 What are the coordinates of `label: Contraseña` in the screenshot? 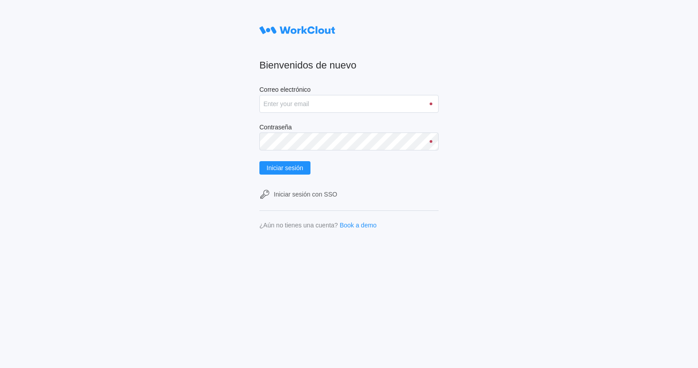 It's located at (349, 128).